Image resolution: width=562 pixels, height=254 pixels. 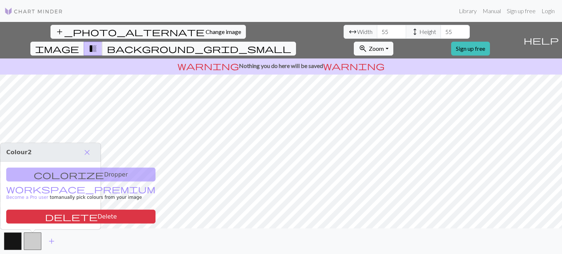 What do you see at coordinates (148, 32) in the screenshot?
I see `button: Change image` at bounding box center [148, 32].